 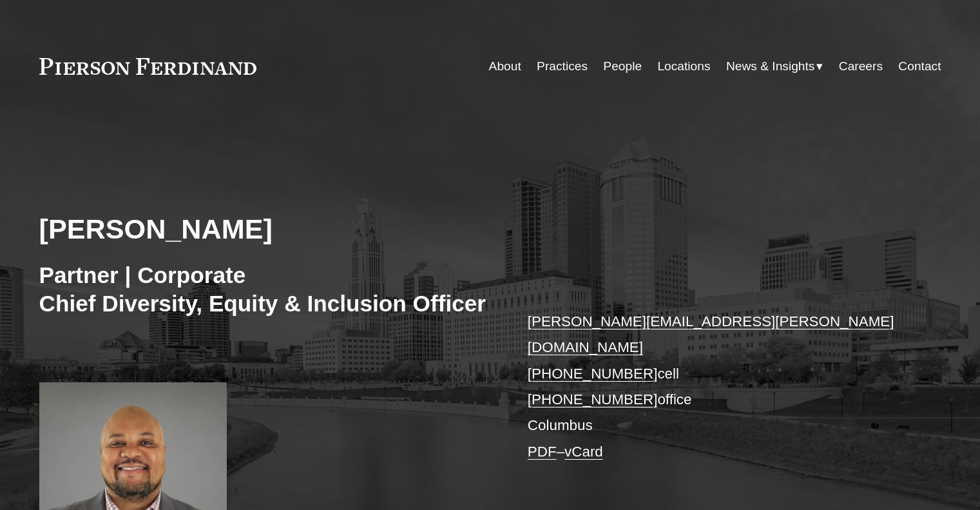 I want to click on p: cell office Columbus –, so click(x=715, y=386).